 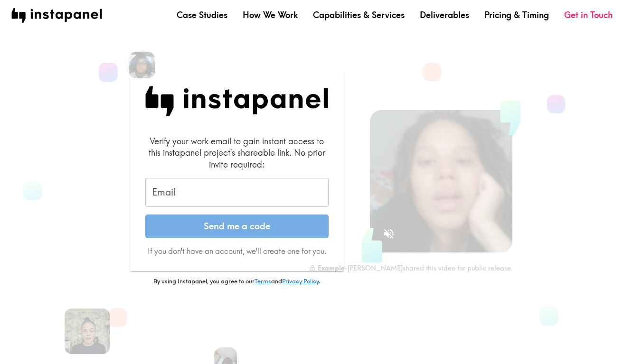 What do you see at coordinates (202, 15) in the screenshot?
I see `a: Case Studies` at bounding box center [202, 15].